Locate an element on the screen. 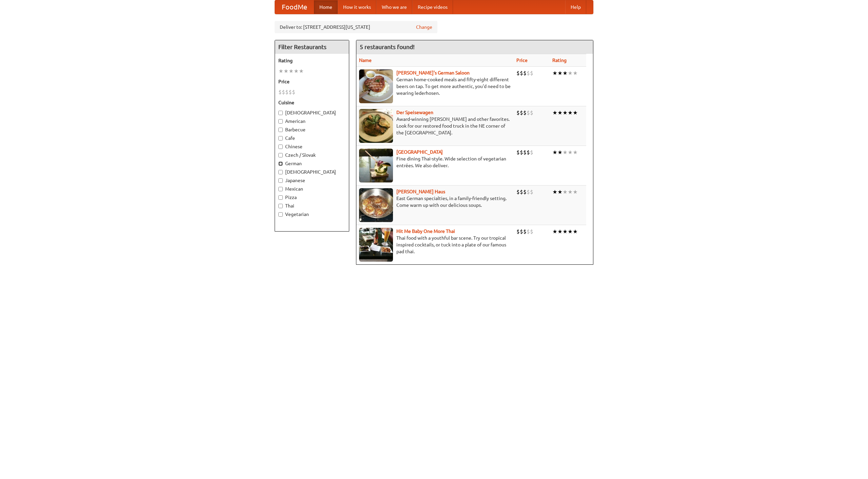 The image size is (868, 479). p: Thai food with a youthful bar scene. Try our tropical inspired cocktails, or tuck into a plate of... is located at coordinates (435, 245).